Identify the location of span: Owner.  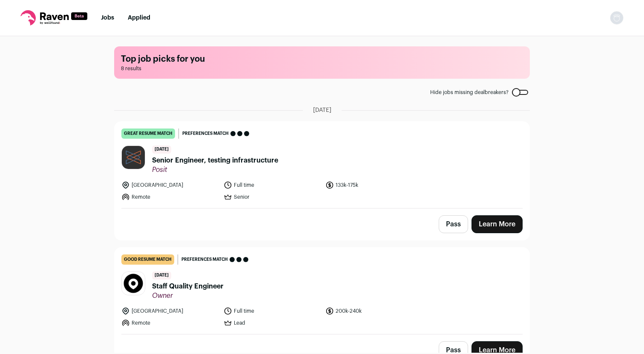
(188, 296).